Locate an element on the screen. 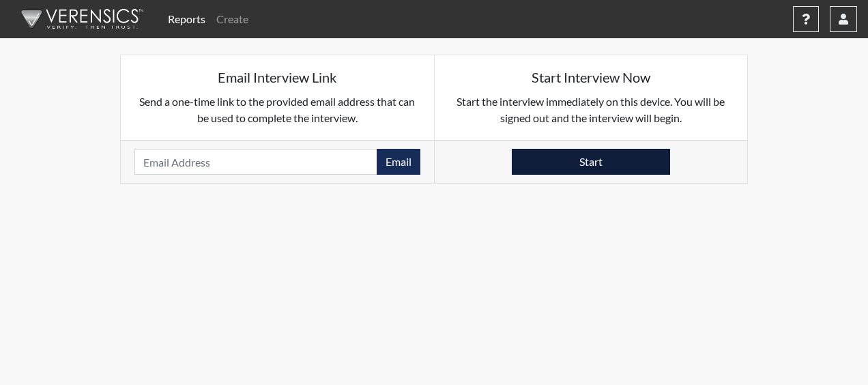 Image resolution: width=868 pixels, height=385 pixels. button: Start is located at coordinates (591, 162).